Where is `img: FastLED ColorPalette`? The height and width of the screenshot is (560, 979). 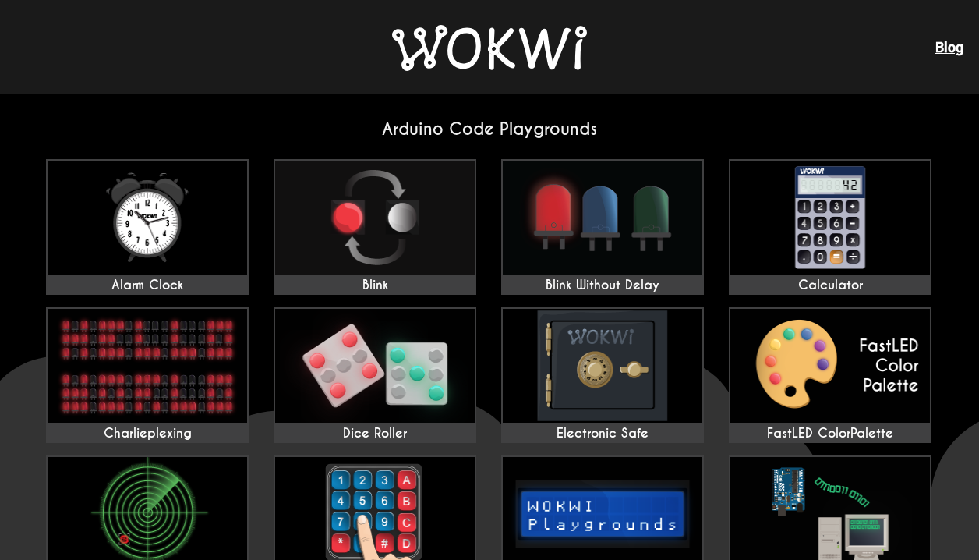 img: FastLED ColorPalette is located at coordinates (830, 365).